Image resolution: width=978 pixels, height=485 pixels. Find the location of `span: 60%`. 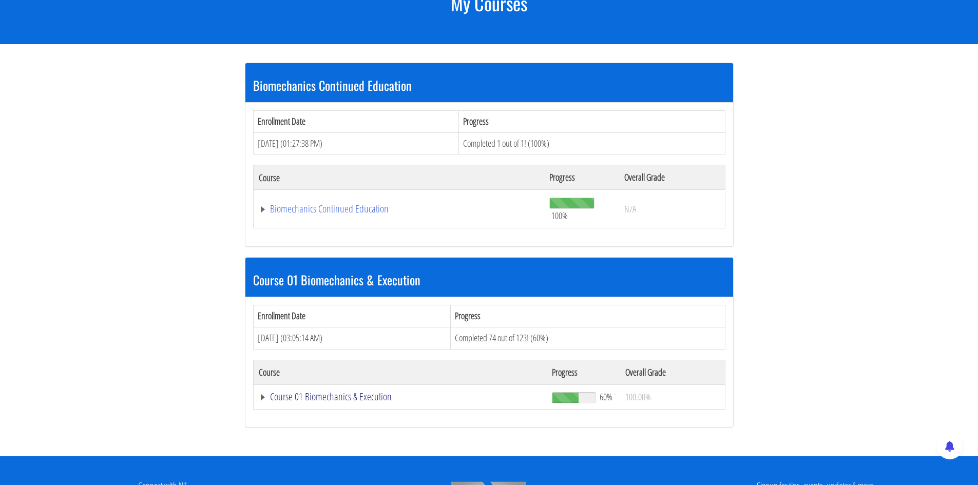

span: 60% is located at coordinates (606, 397).